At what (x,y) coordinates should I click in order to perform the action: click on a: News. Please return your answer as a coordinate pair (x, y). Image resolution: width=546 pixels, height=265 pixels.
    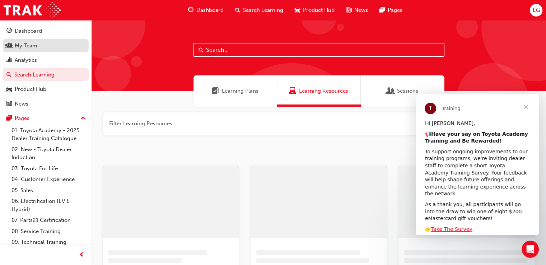
    Looking at the image, I should click on (46, 104).